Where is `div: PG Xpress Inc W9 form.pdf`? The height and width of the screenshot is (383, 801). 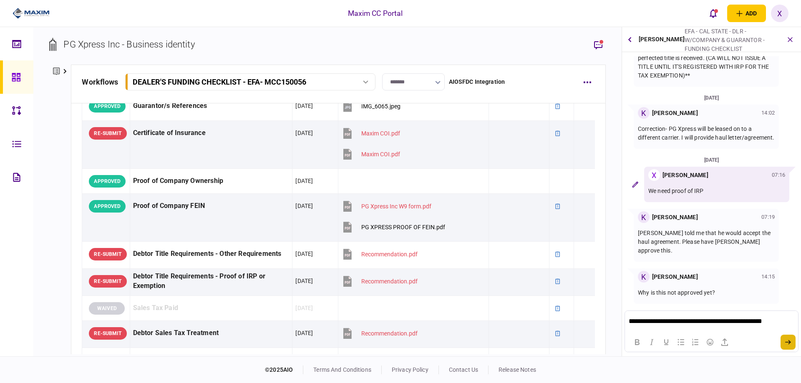
div: PG Xpress Inc W9 form.pdf is located at coordinates (396, 206).